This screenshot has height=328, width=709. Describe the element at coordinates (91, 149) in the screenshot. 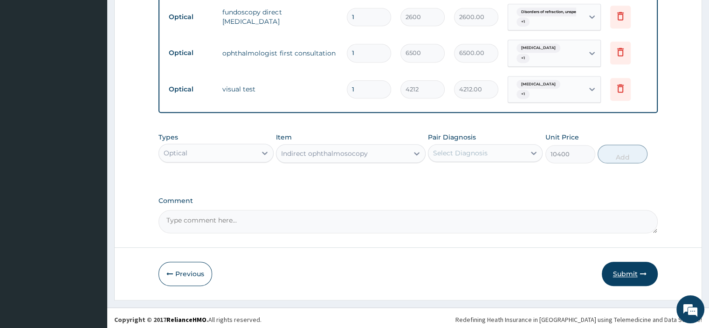

I see `span: We're online!` at that location.